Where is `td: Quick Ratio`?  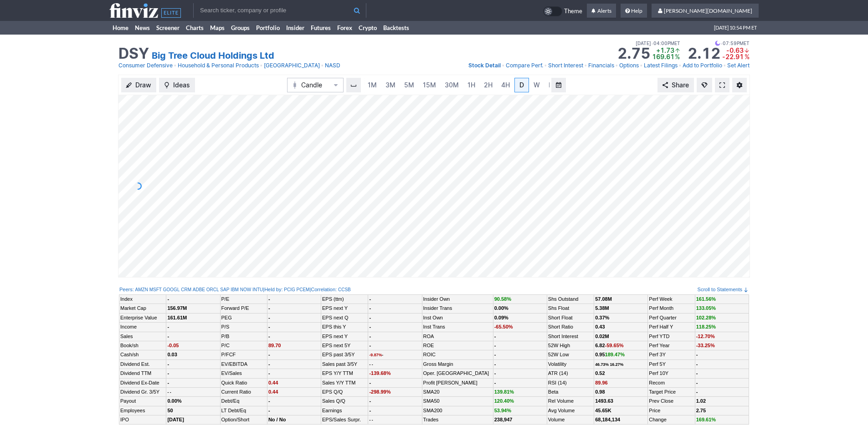 td: Quick Ratio is located at coordinates (244, 382).